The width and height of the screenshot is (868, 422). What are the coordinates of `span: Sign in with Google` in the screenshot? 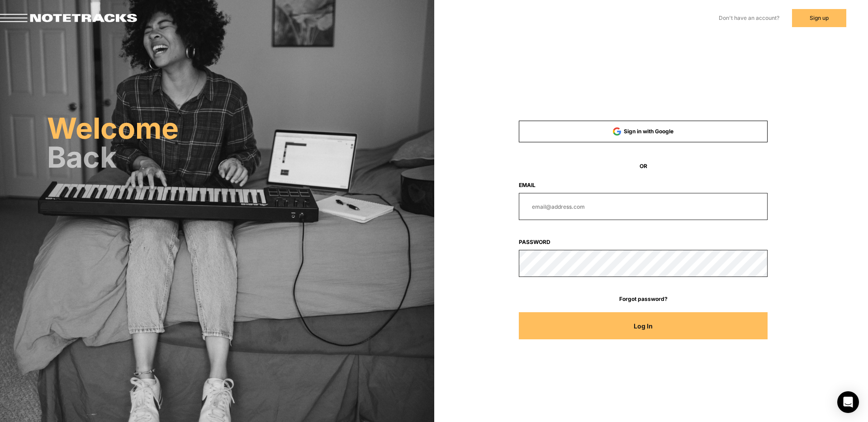 It's located at (649, 131).